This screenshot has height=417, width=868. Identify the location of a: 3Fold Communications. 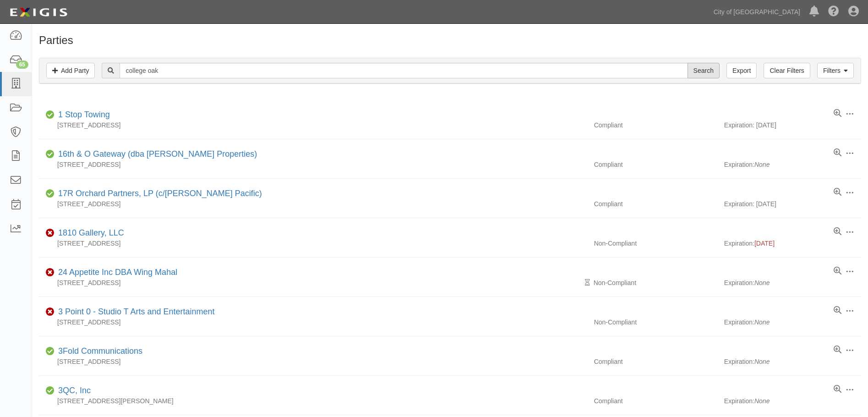
(100, 351).